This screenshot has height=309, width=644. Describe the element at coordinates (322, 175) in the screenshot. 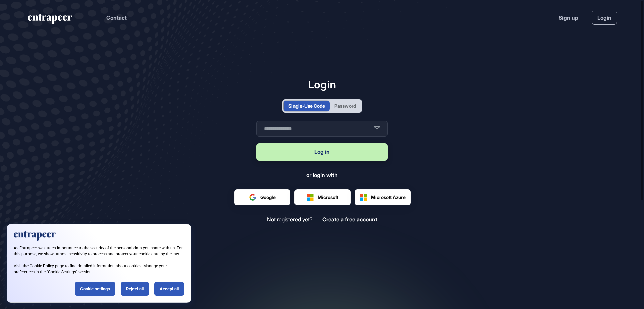

I see `div: or login with` at that location.